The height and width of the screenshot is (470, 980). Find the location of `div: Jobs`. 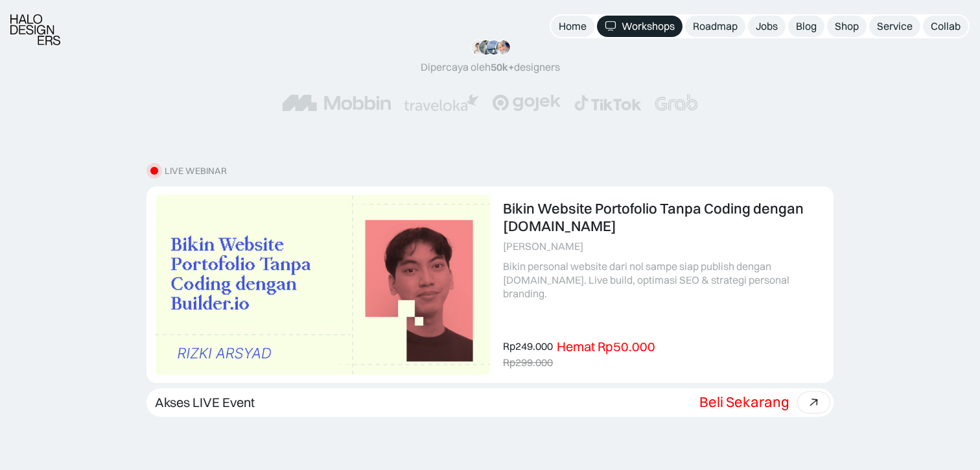

div: Jobs is located at coordinates (767, 26).